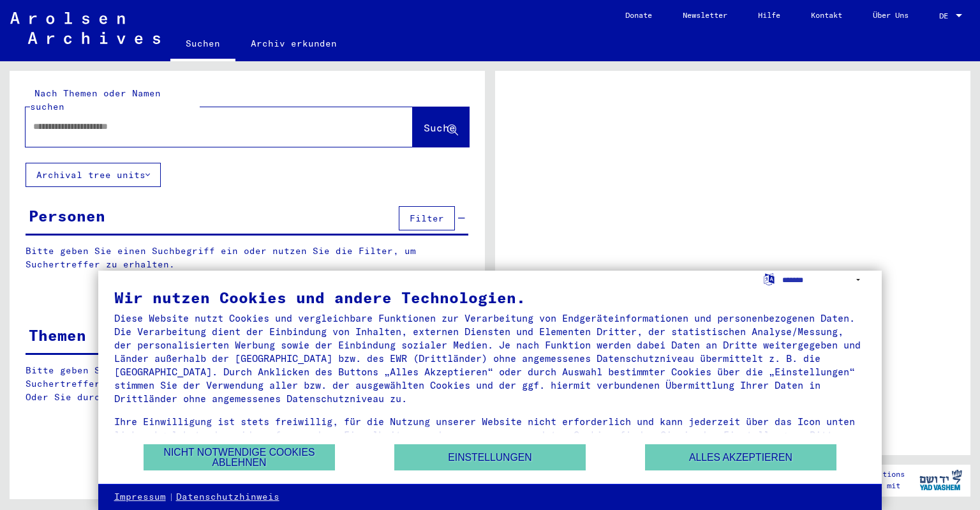  Describe the element at coordinates (67, 216) in the screenshot. I see `div: Personen` at that location.